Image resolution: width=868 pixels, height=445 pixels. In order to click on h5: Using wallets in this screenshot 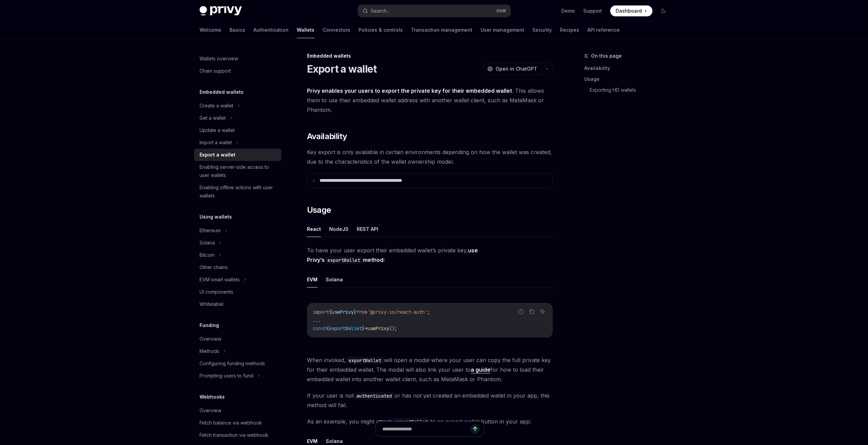, I will do `click(216, 217)`.